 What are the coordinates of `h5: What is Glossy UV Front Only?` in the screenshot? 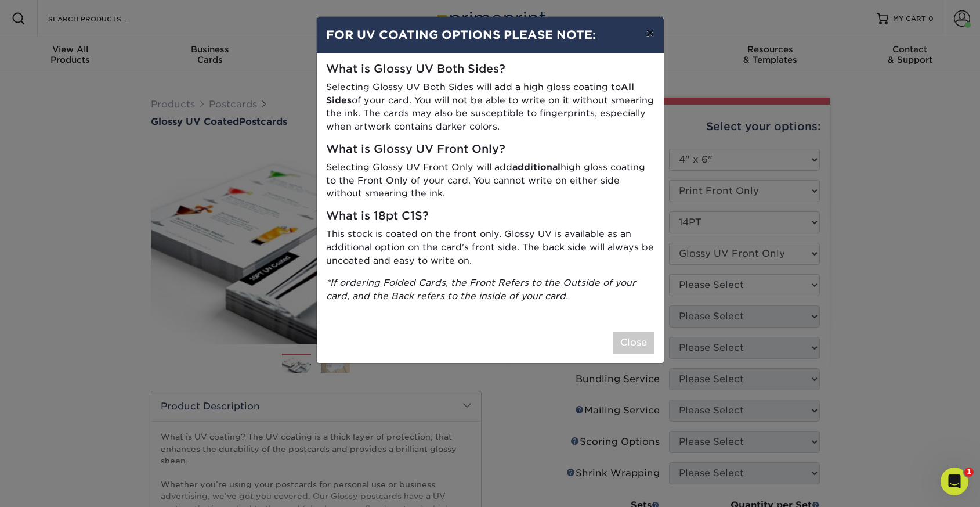 It's located at (491, 149).